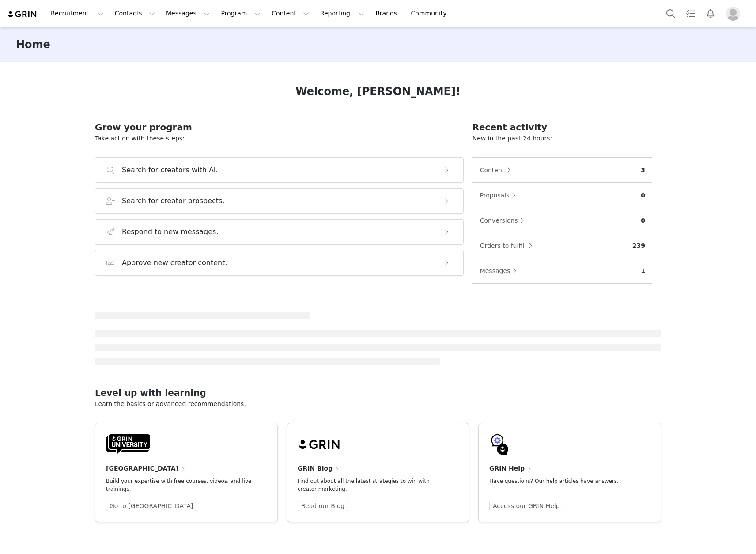 This screenshot has width=756, height=554. Describe the element at coordinates (343, 13) in the screenshot. I see `button: Reporting` at that location.